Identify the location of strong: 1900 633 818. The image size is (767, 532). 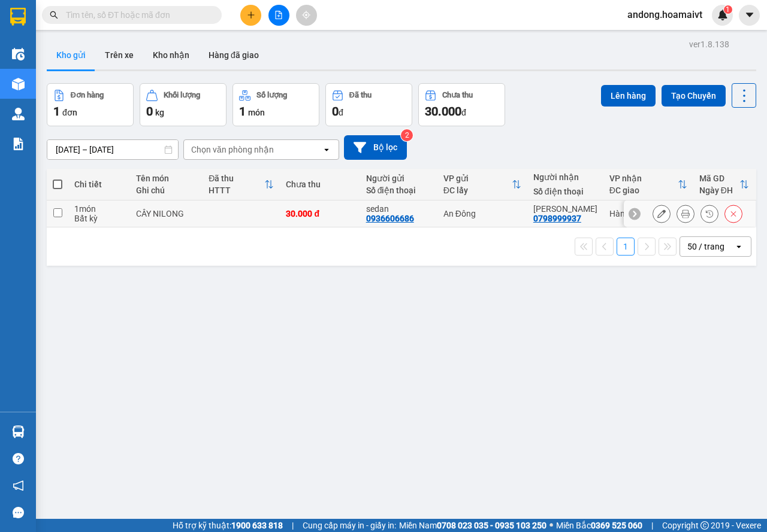
(257, 526).